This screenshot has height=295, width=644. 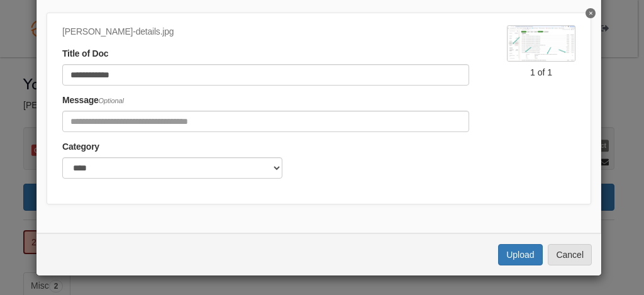 What do you see at coordinates (266, 121) in the screenshot?
I see `input: Include any comments on this document` at bounding box center [266, 121].